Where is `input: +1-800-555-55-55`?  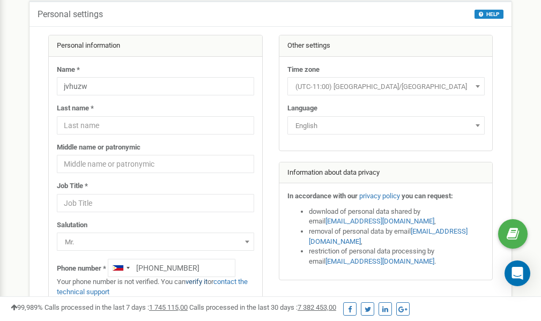 input: +1-800-555-55-55 is located at coordinates (172, 268).